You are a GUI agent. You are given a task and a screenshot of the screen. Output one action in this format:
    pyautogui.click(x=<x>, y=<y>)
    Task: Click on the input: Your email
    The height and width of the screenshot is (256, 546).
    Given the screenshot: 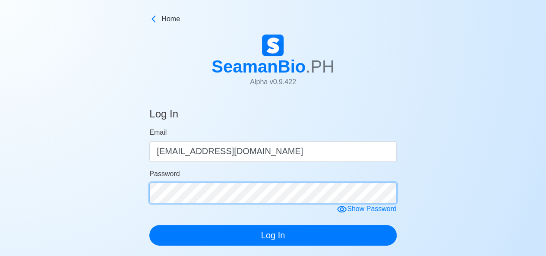 What is the action you would take?
    pyautogui.click(x=273, y=152)
    